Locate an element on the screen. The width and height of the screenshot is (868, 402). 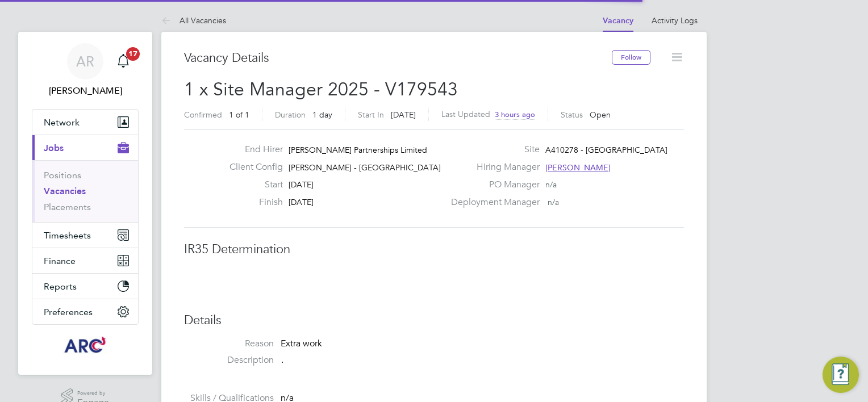
label: Status is located at coordinates (572, 115).